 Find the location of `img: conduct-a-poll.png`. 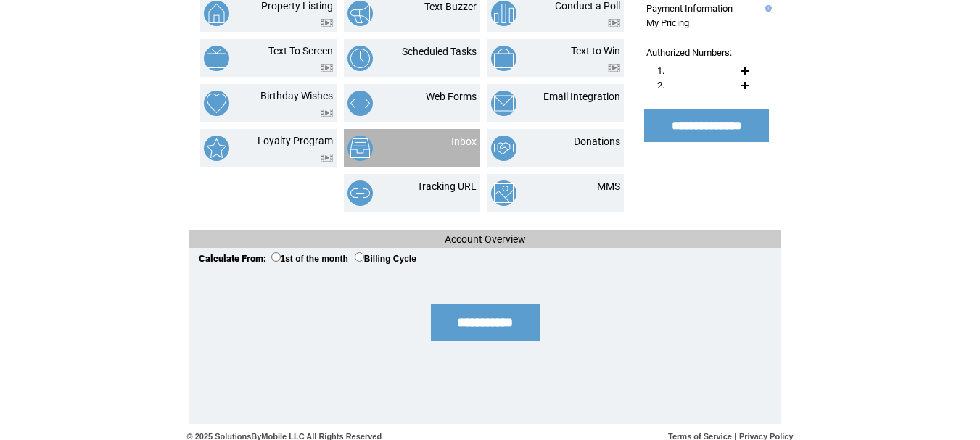

img: conduct-a-poll.png is located at coordinates (504, 13).